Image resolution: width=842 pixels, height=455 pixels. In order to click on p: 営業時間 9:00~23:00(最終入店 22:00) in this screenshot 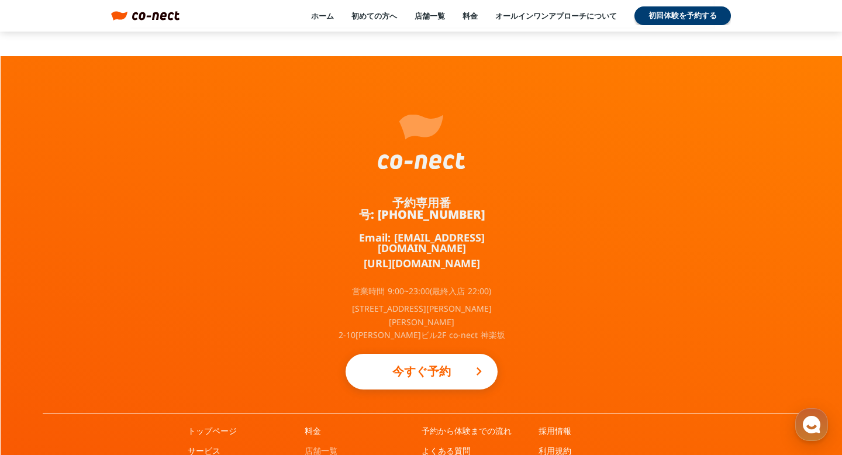, I will do `click(422, 291)`.